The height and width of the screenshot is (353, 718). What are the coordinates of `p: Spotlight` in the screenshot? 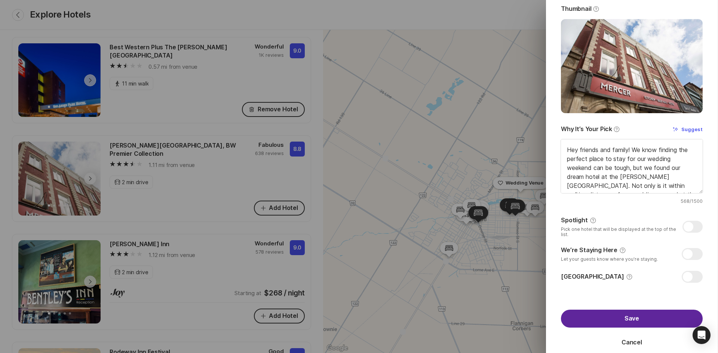 It's located at (574, 221).